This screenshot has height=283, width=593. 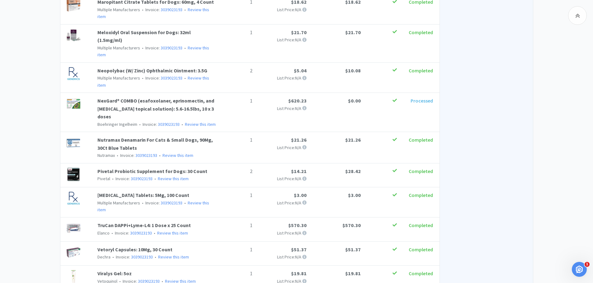 What do you see at coordinates (152, 171) in the screenshot?
I see `a: Pivetal Probiotic Supplement for Dogs: 30 Count` at bounding box center [152, 171].